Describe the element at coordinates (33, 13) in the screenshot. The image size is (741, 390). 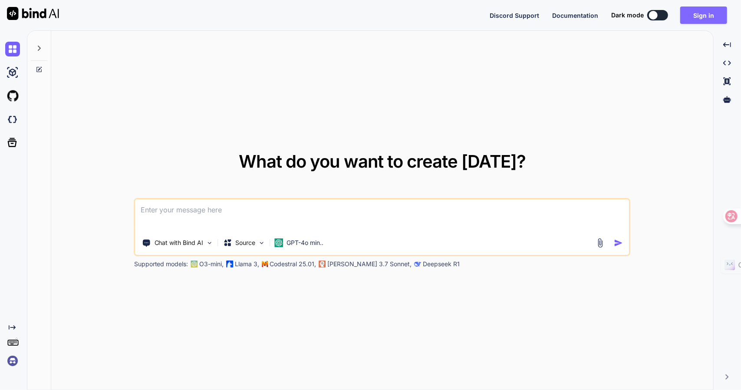
I see `img: Bind AI` at that location.